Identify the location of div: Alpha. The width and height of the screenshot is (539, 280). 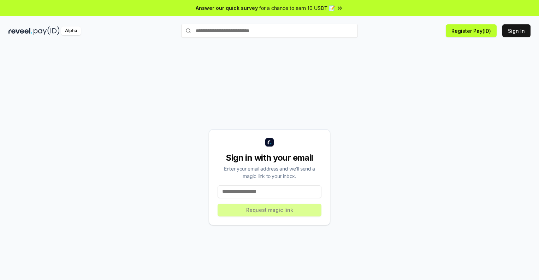
(71, 31).